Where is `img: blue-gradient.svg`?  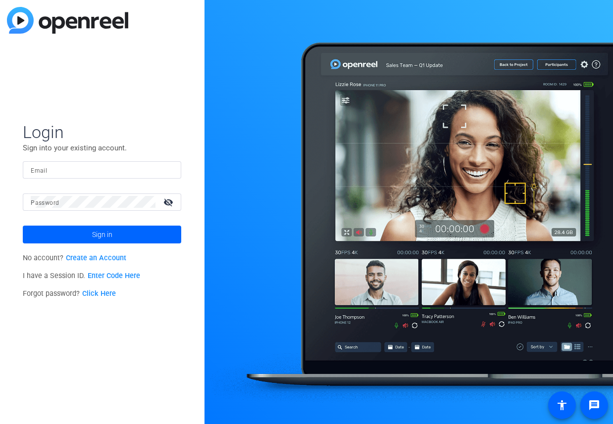
img: blue-gradient.svg is located at coordinates (67, 20).